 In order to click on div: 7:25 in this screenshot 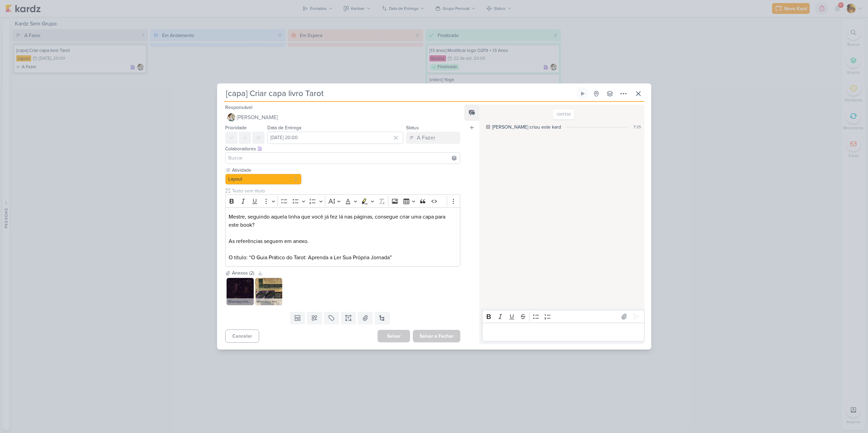, I will do `click(637, 127)`.